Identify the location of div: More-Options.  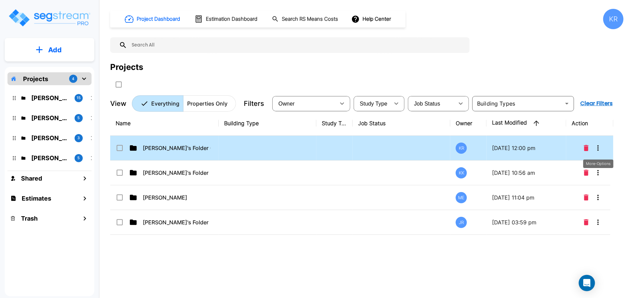
(599, 164).